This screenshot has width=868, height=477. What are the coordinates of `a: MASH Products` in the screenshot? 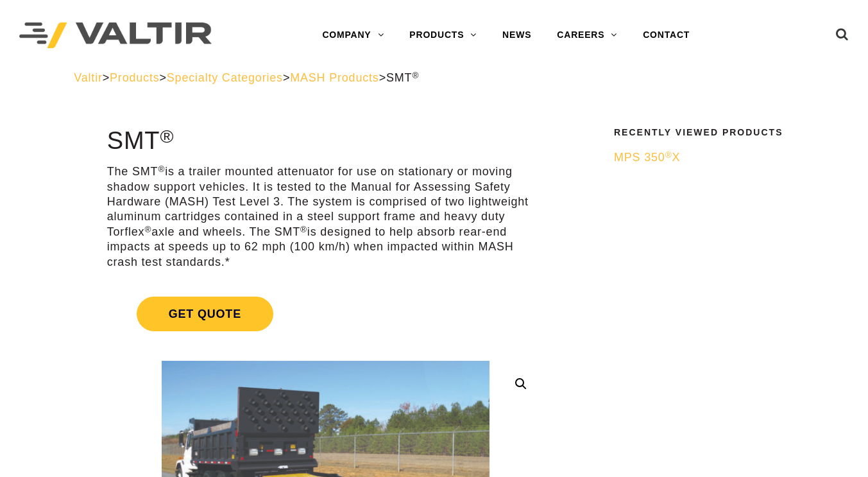 It's located at (334, 78).